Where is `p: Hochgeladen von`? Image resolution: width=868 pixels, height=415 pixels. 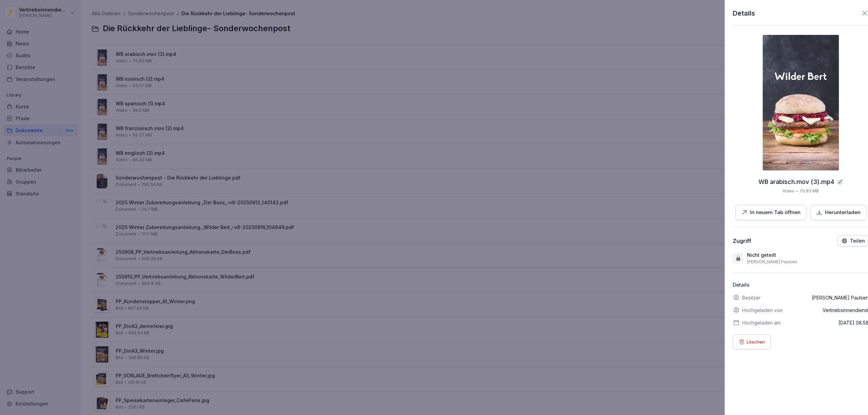
p: Hochgeladen von is located at coordinates (762, 311).